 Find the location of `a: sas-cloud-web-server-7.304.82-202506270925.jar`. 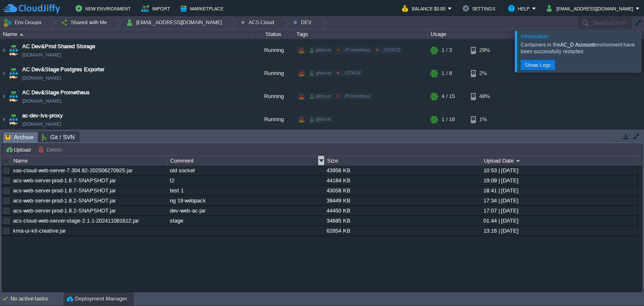

a: sas-cloud-web-server-7.304.82-202506270925.jar is located at coordinates (72, 170).